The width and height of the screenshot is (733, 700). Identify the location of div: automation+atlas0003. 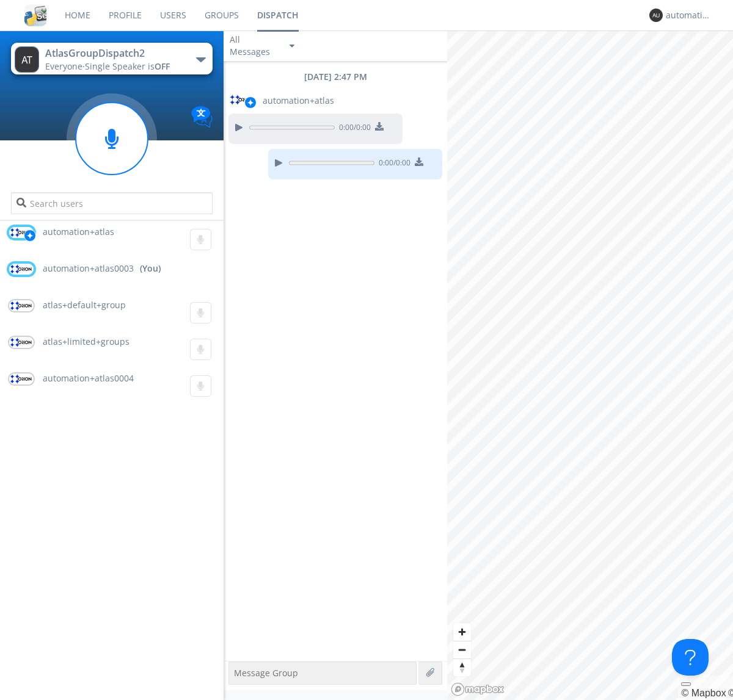
(688, 15).